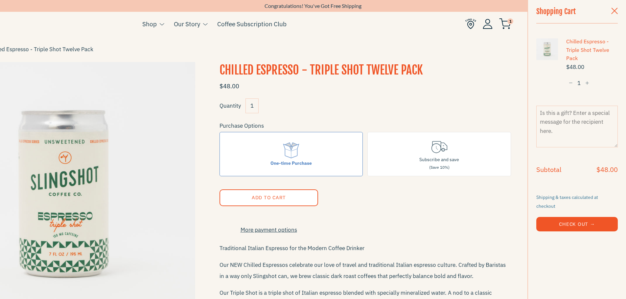  What do you see at coordinates (252, 24) in the screenshot?
I see `a: Coffee Subscription Club` at bounding box center [252, 24].